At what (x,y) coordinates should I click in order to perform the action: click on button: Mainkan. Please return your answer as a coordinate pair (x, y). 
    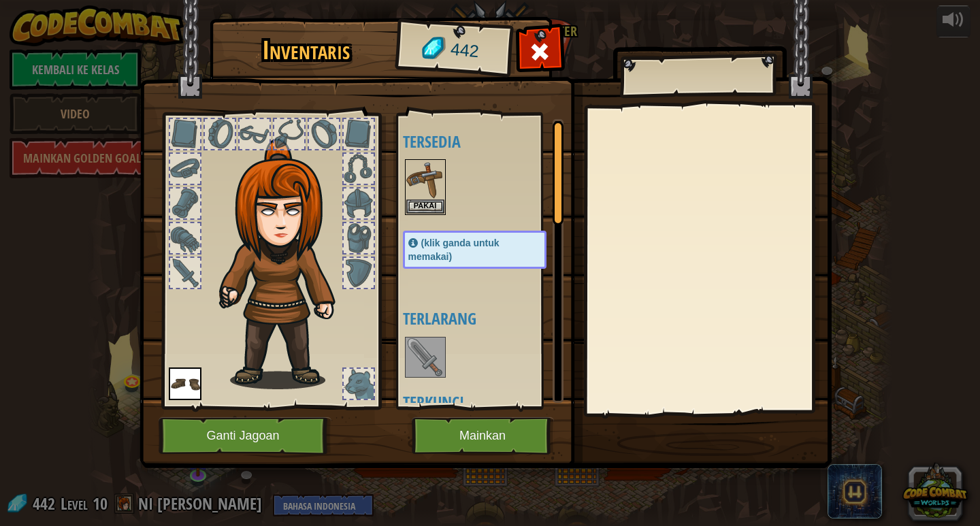
    Looking at the image, I should click on (483, 436).